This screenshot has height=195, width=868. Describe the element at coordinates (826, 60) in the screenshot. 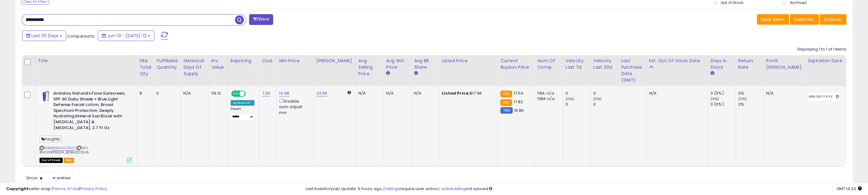

I see `div: Expiration date` at that location.